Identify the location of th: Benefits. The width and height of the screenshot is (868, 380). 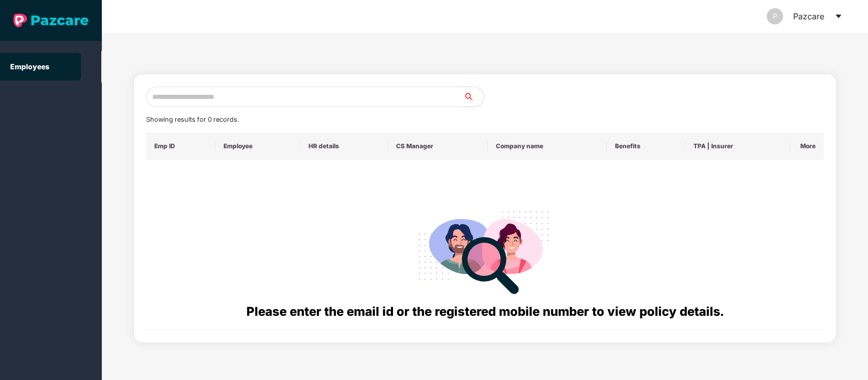
(646, 146).